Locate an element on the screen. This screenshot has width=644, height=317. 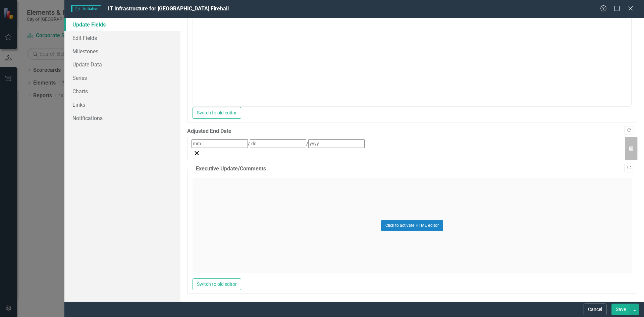
legend: Executive Update/Comments is located at coordinates (231, 169).